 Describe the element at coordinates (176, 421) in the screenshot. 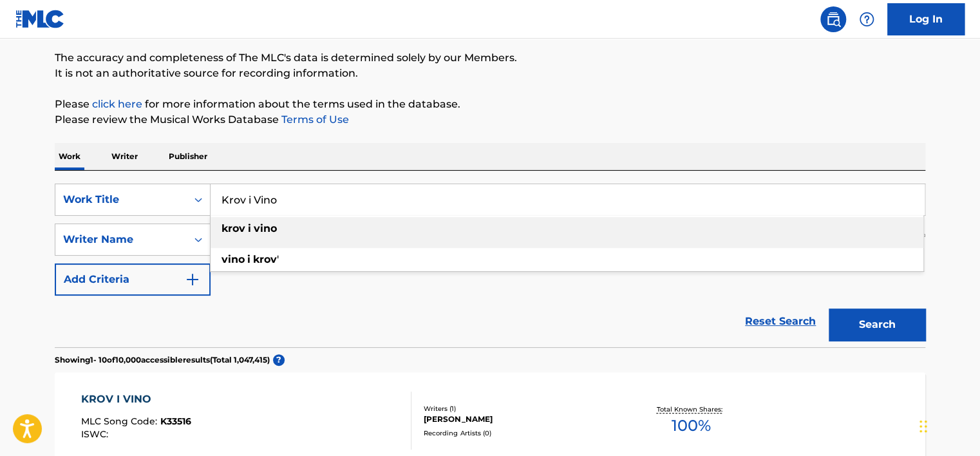

I see `span: K33516` at that location.